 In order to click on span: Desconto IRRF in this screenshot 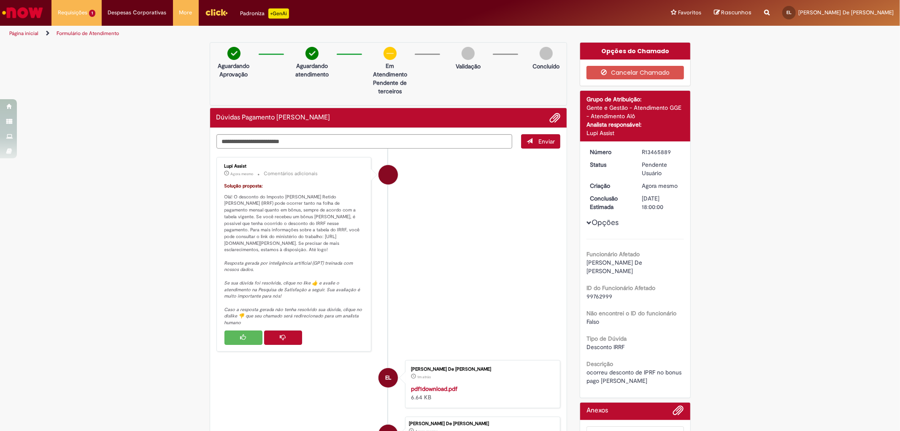, I will do `click(605, 347)`.